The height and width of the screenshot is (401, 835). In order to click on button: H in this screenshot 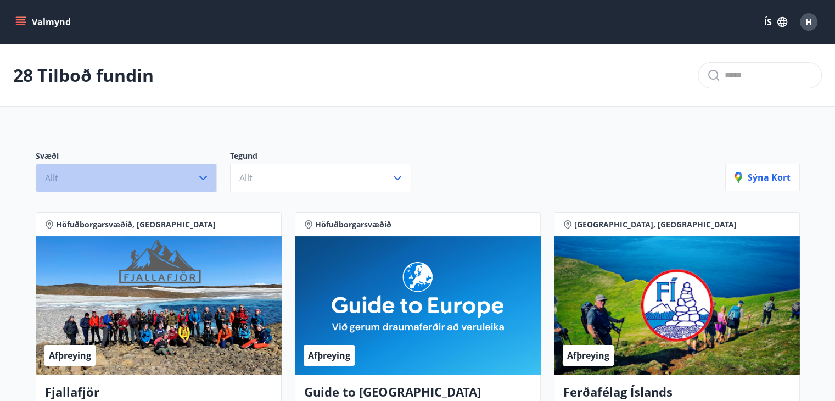, I will do `click(809, 22)`.